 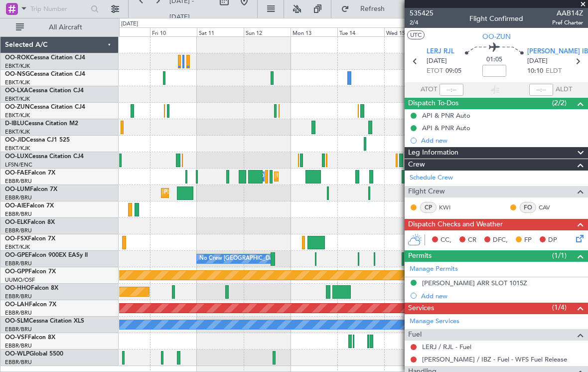 I want to click on span: OO-LXA, so click(x=17, y=91).